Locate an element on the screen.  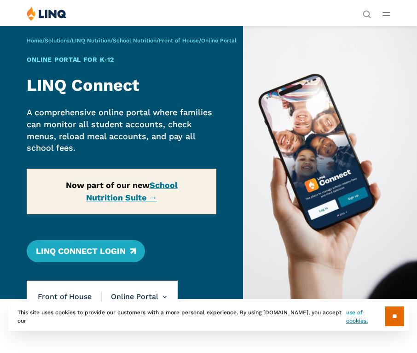
a: Solutions is located at coordinates (57, 41).